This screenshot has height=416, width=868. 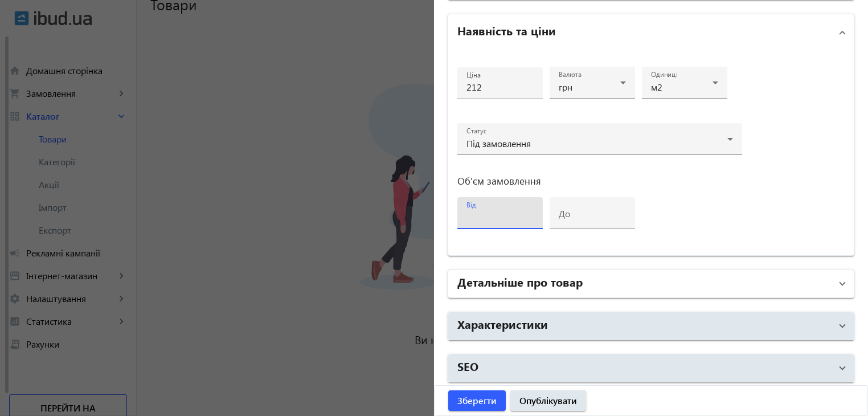 What do you see at coordinates (651, 153) in the screenshot?
I see `div: Наявність та ціни` at bounding box center [651, 153].